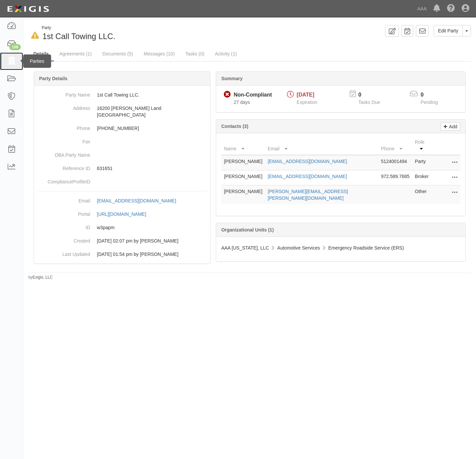 Image resolution: width=476 pixels, height=459 pixels. I want to click on dd: 11/25/2024 01:54 pm by Benjamin Tully, so click(122, 254).